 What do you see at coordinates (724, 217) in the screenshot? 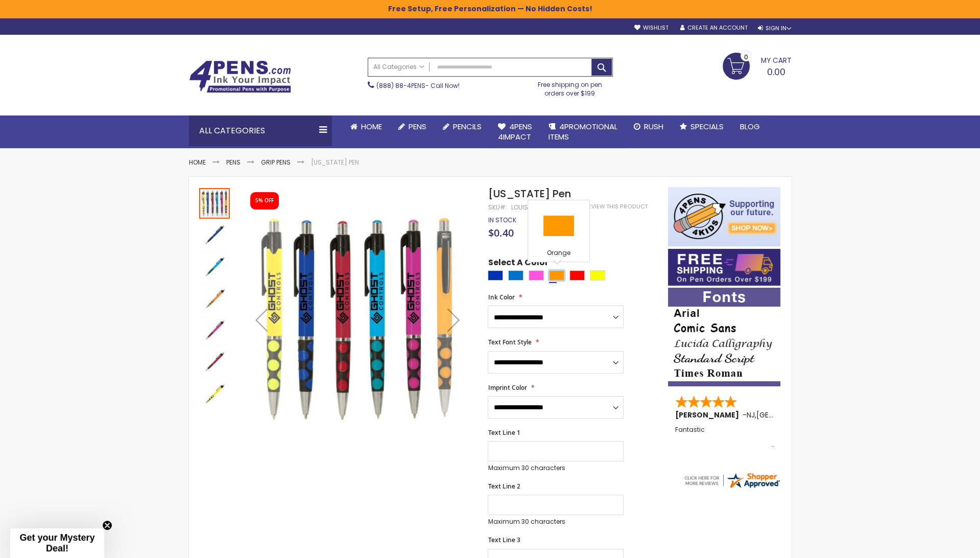
I see `img: 4pens 4 kids` at bounding box center [724, 217].